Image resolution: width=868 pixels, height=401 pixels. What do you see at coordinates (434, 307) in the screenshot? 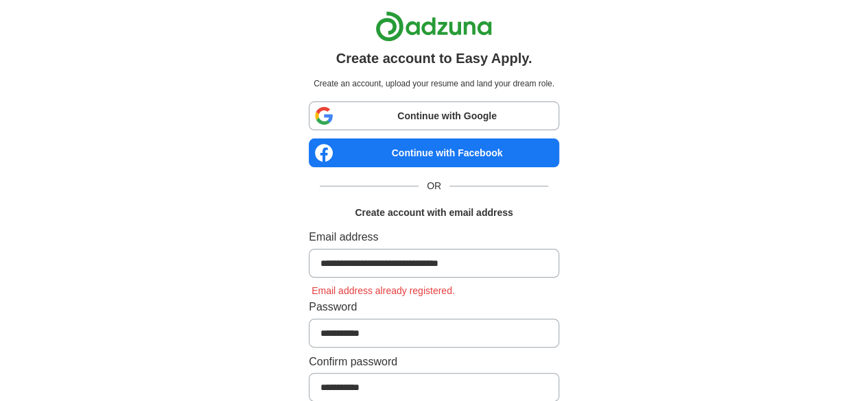
I see `label: Password` at bounding box center [434, 307].